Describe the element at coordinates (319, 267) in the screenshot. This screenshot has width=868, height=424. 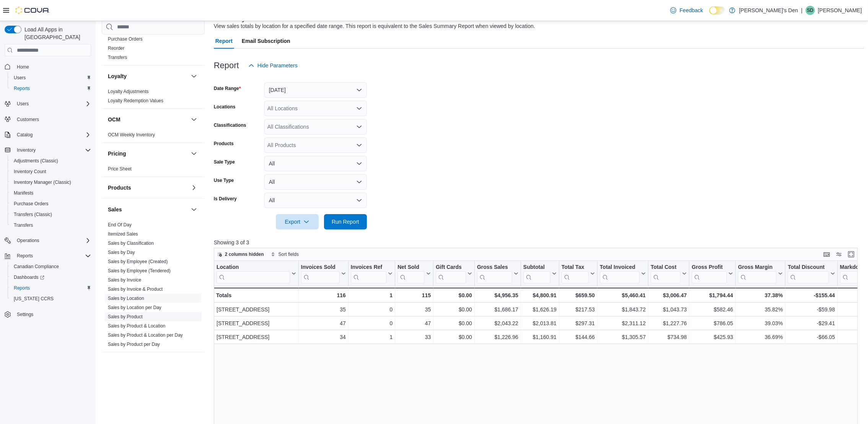
I see `div: Invoices Sold` at that location.